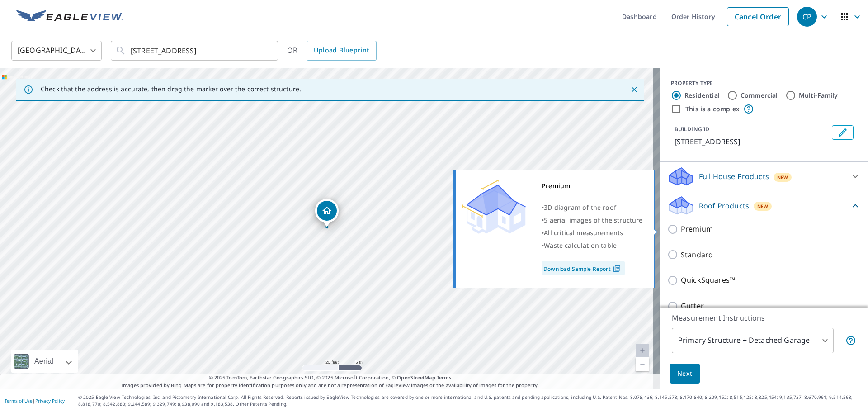  Describe the element at coordinates (691, 129) in the screenshot. I see `p: BUILDING ID` at that location.